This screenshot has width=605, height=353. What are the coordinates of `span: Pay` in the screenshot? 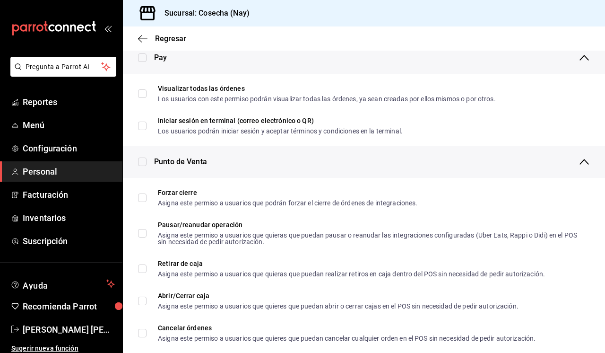 It's located at (160, 58).